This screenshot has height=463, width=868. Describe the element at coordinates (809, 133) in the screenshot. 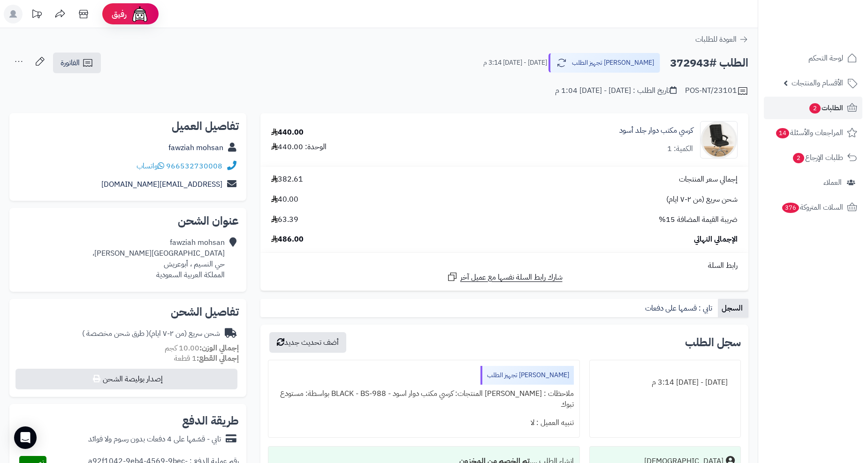

I see `span: المراجعات والأسئلة` at that location.